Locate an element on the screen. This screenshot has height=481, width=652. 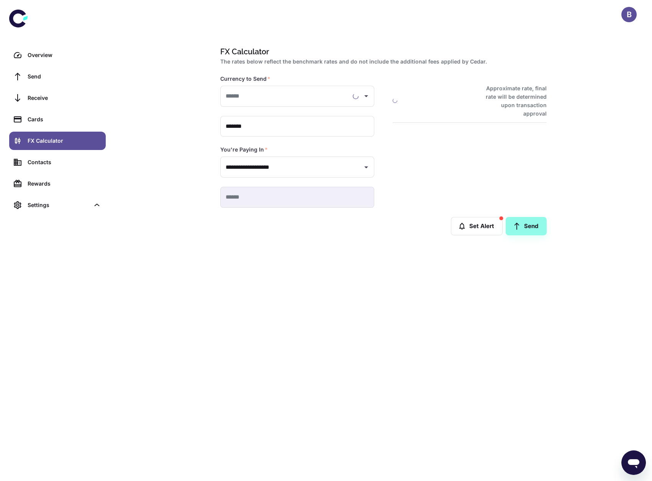
div: B is located at coordinates (629, 15).